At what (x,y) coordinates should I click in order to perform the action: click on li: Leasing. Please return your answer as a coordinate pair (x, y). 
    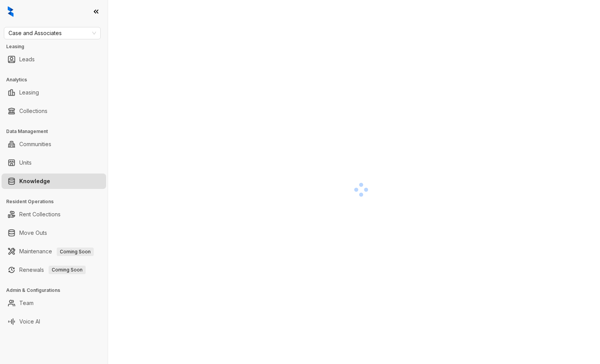
    Looking at the image, I should click on (53, 93).